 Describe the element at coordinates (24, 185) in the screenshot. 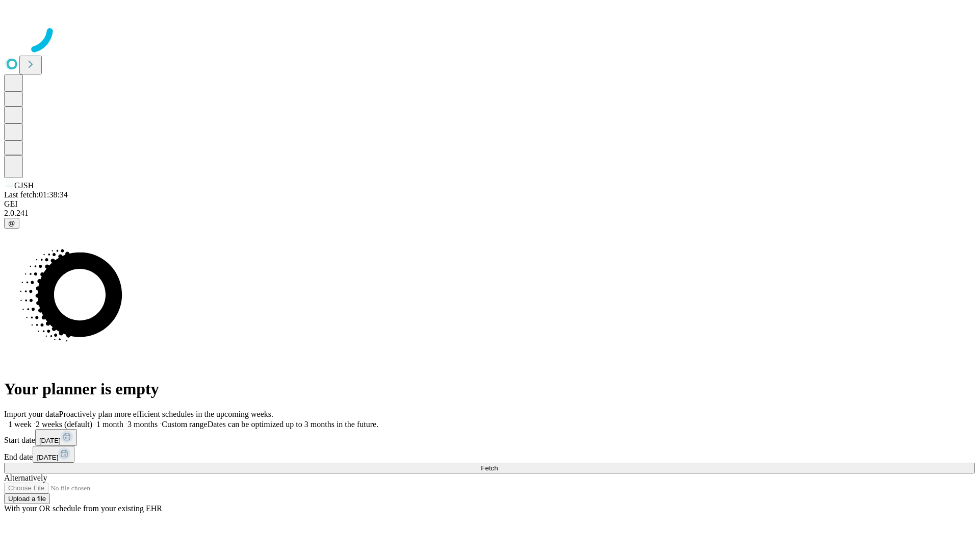

I see `span: GJSH` at that location.